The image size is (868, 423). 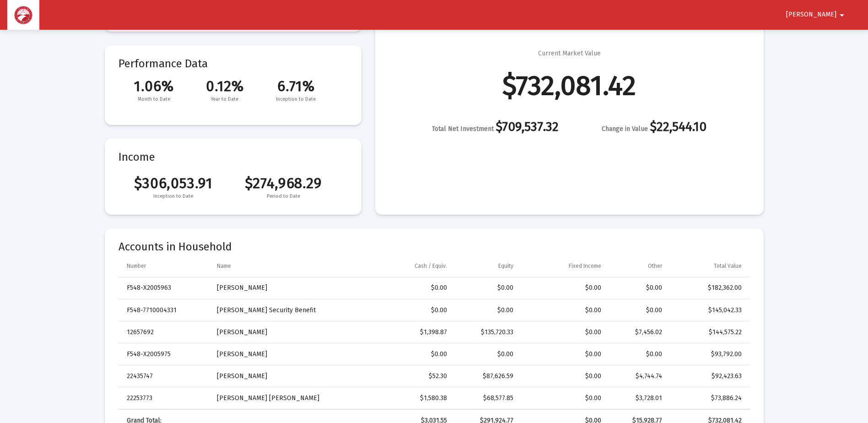 What do you see at coordinates (233, 157) in the screenshot?
I see `mat-card-title: Income` at bounding box center [233, 157].